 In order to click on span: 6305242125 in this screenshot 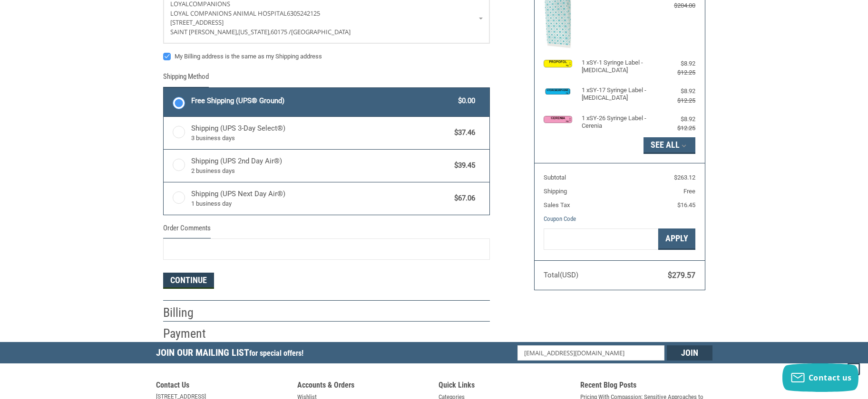, I will do `click(303, 13)`.